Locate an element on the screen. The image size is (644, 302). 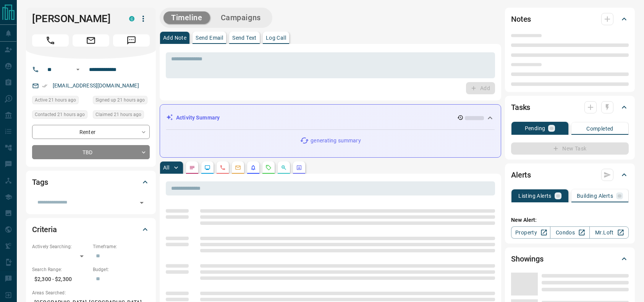
div: Renter is located at coordinates (91, 132).